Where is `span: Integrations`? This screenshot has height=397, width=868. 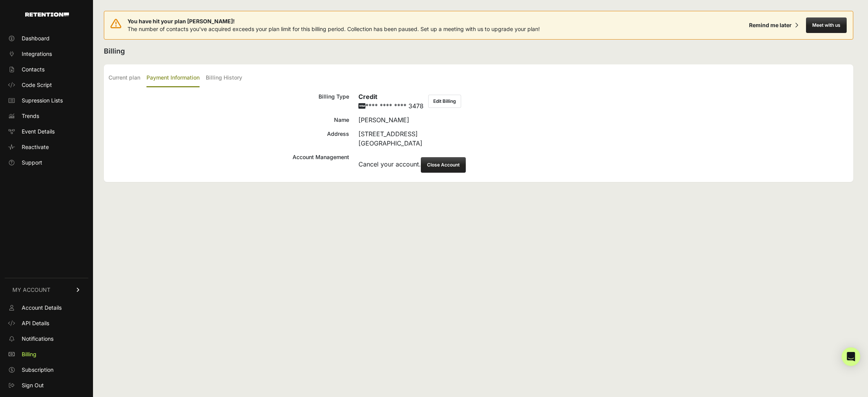
span: Integrations is located at coordinates (37, 54).